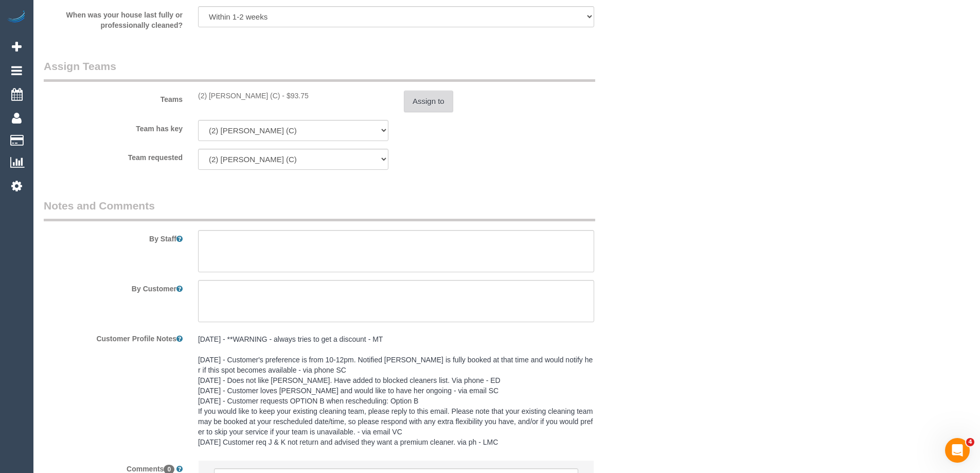 This screenshot has height=473, width=980. Describe the element at coordinates (113, 18) in the screenshot. I see `label: When was your house last fully or professionally cleaned?` at that location.